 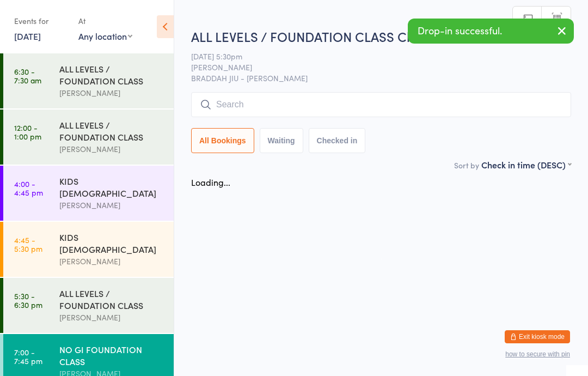 I want to click on time: 4:45 - 5:30 pm, so click(x=28, y=244).